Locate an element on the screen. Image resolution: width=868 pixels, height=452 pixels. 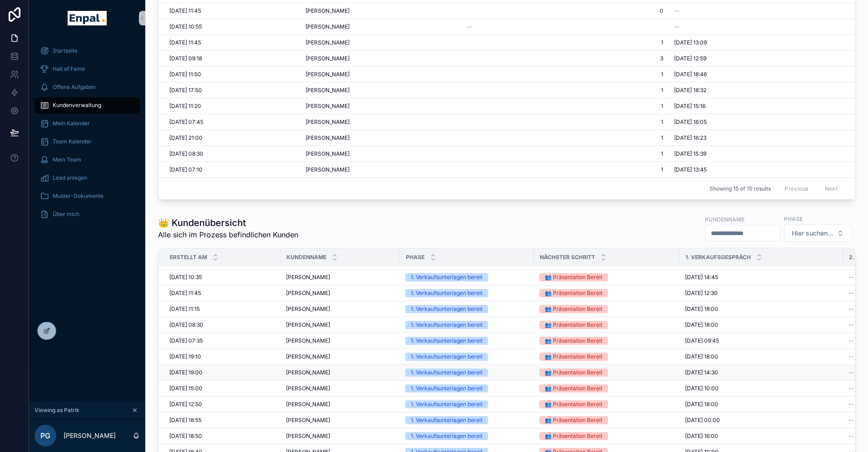
img: App logo is located at coordinates (87, 18).